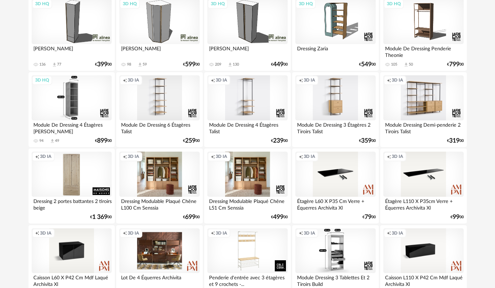 This screenshot has height=288, width=495. Describe the element at coordinates (247, 280) in the screenshot. I see `div: Penderie d'entrée avec 3 étagères et 9 crochets -...` at that location.